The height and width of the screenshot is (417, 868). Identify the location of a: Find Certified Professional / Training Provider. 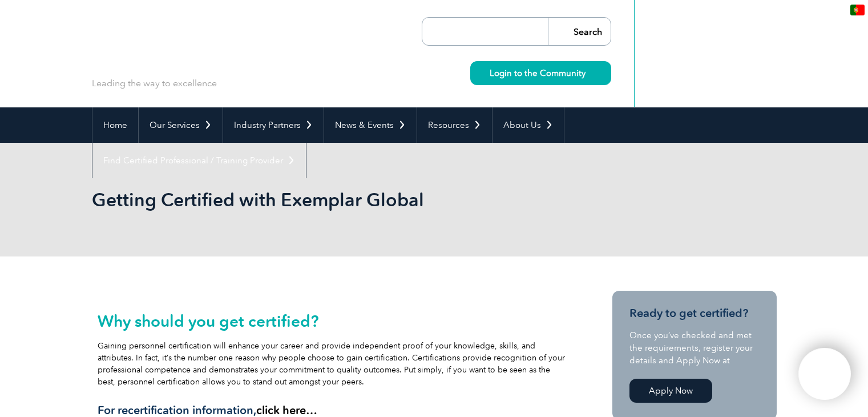
(199, 160).